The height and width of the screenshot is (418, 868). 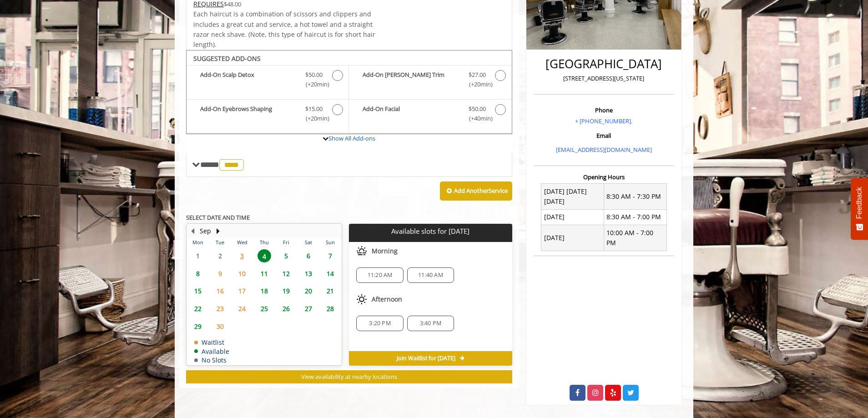 What do you see at coordinates (379, 275) in the screenshot?
I see `div: 11:20 AM` at bounding box center [379, 275].